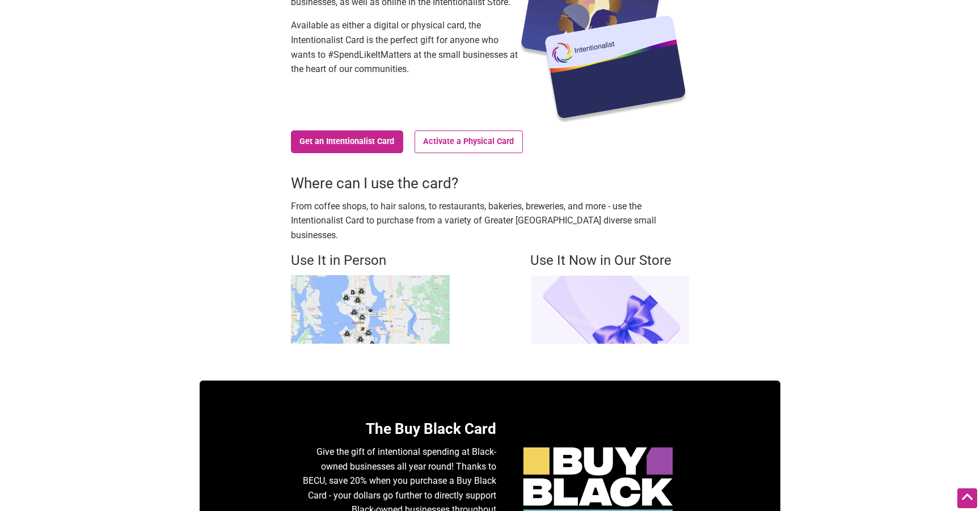 The image size is (980, 511). I want to click on a: Get an Intentionalist Card, so click(347, 142).